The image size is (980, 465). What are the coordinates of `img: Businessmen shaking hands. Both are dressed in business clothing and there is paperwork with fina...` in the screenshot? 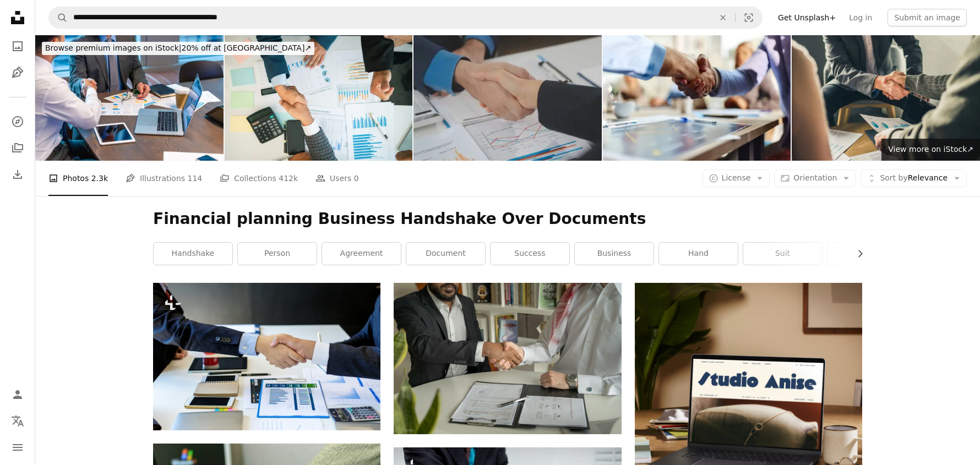 It's located at (129, 98).